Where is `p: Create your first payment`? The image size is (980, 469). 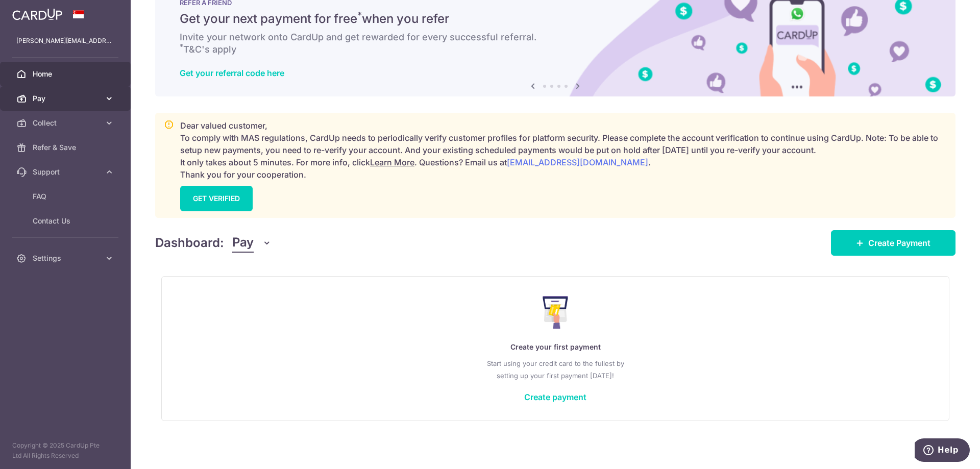 p: Create your first payment is located at coordinates (556, 347).